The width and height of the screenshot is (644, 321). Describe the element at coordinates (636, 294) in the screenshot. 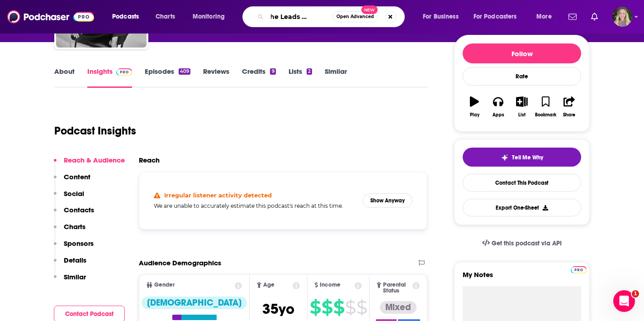

I see `span: 1` at that location.